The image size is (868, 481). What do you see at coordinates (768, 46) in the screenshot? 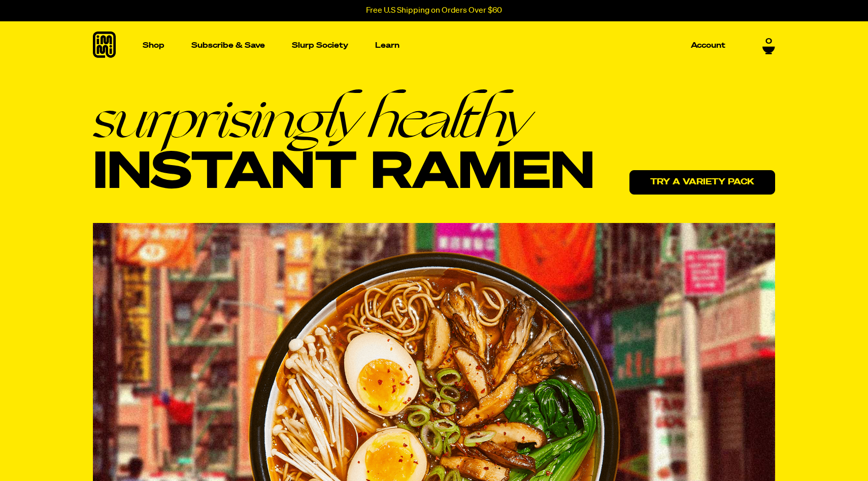
I see `a: 0` at bounding box center [768, 46].